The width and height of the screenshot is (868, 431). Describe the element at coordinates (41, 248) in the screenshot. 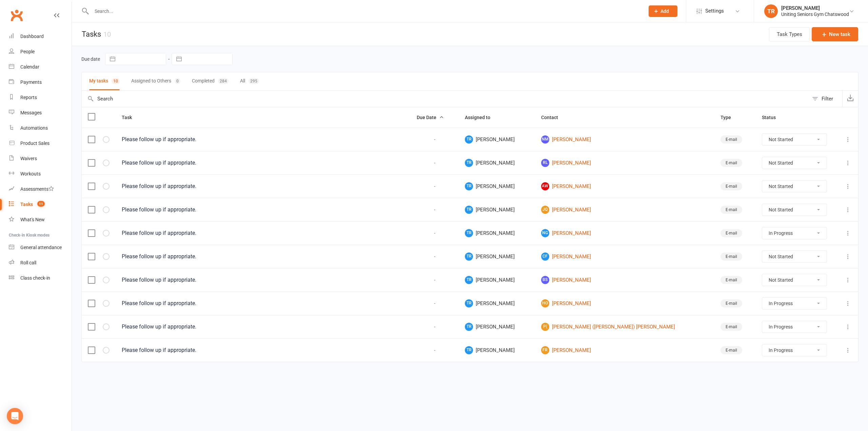

I see `div: General attendance` at that location.